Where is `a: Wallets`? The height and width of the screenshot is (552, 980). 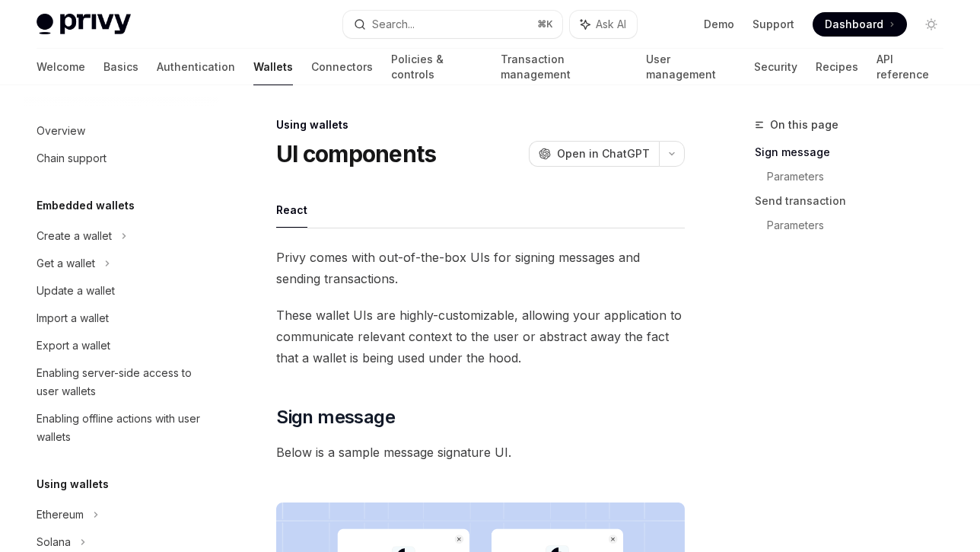 a: Wallets is located at coordinates (273, 67).